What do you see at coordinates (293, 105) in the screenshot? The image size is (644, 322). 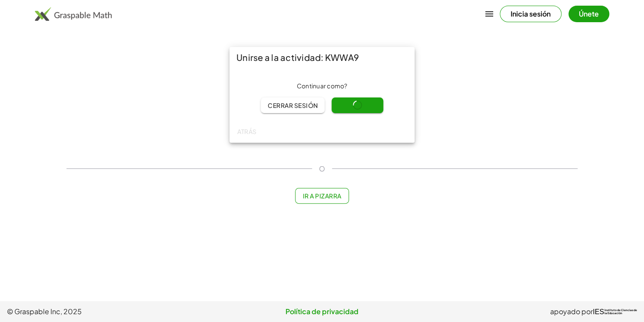 I see `font: Cerrar sesión` at bounding box center [293, 105].